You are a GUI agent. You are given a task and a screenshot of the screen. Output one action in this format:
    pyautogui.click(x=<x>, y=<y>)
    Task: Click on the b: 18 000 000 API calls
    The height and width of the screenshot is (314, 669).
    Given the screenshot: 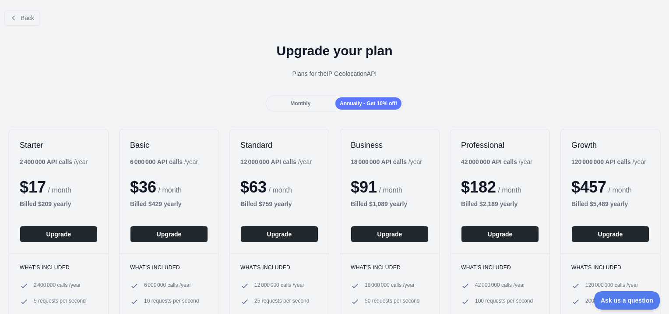 What is the action you would take?
    pyautogui.click(x=379, y=162)
    